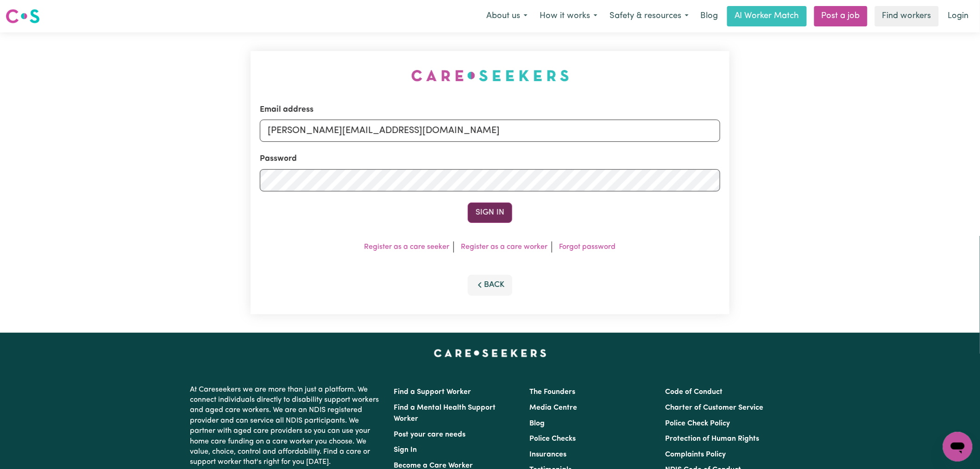 This screenshot has width=980, height=469. Describe the element at coordinates (506, 16) in the screenshot. I see `button: About us` at that location.